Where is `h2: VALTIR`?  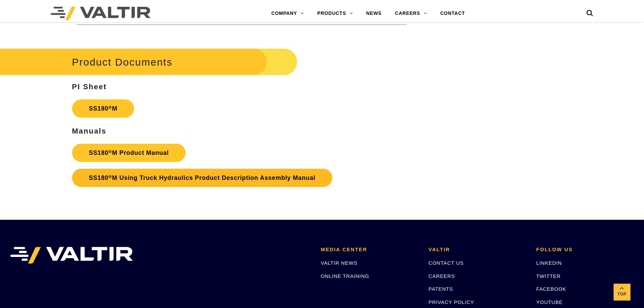 h2: VALTIR is located at coordinates (477, 250).